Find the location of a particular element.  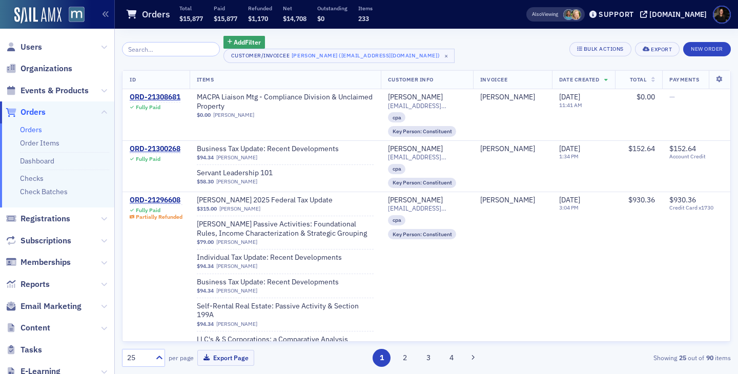

span: Orders is located at coordinates (33, 112).